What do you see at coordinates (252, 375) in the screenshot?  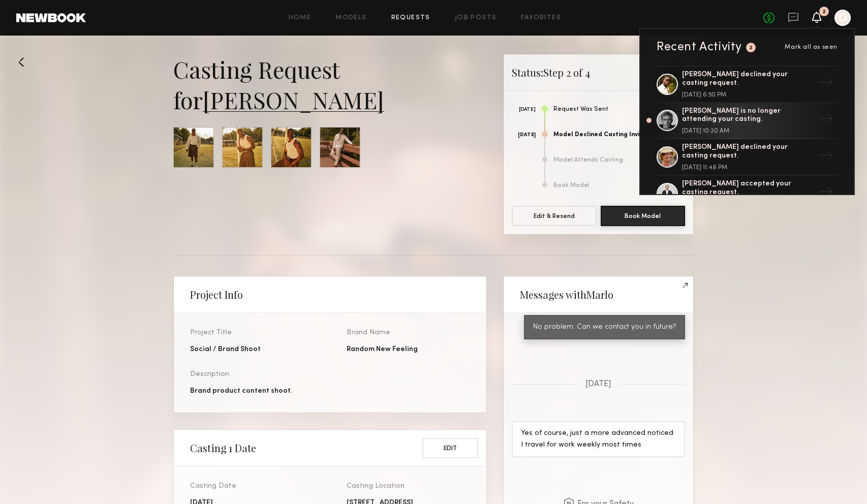 I see `div: Description` at bounding box center [252, 375].